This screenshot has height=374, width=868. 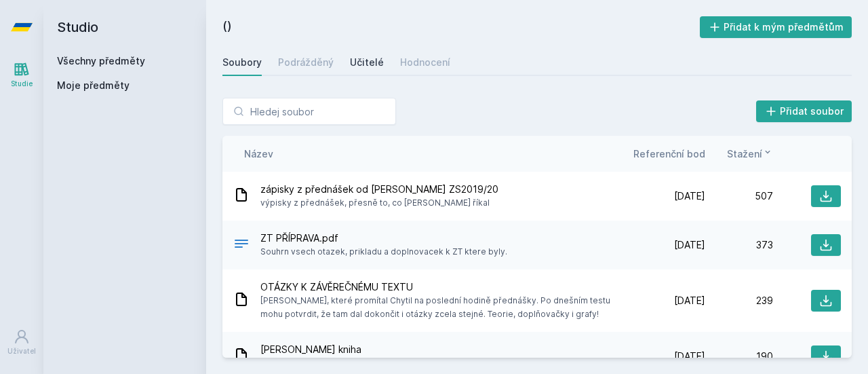 I want to click on button: Stažení, so click(x=750, y=153).